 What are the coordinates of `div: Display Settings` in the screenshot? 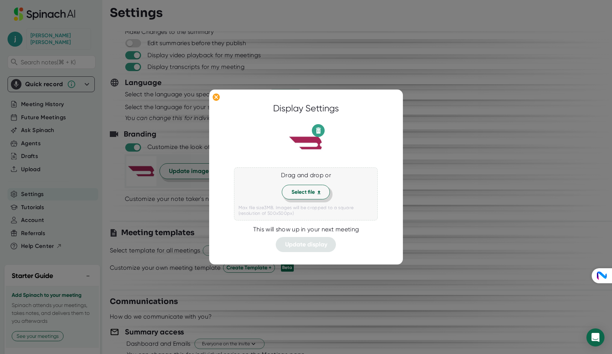 It's located at (306, 109).